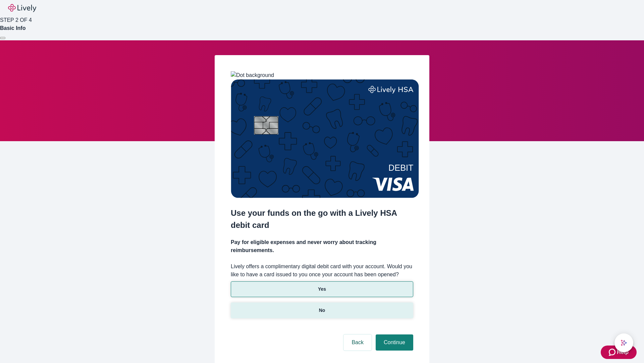  What do you see at coordinates (22, 8) in the screenshot?
I see `img: Lively` at bounding box center [22, 8].